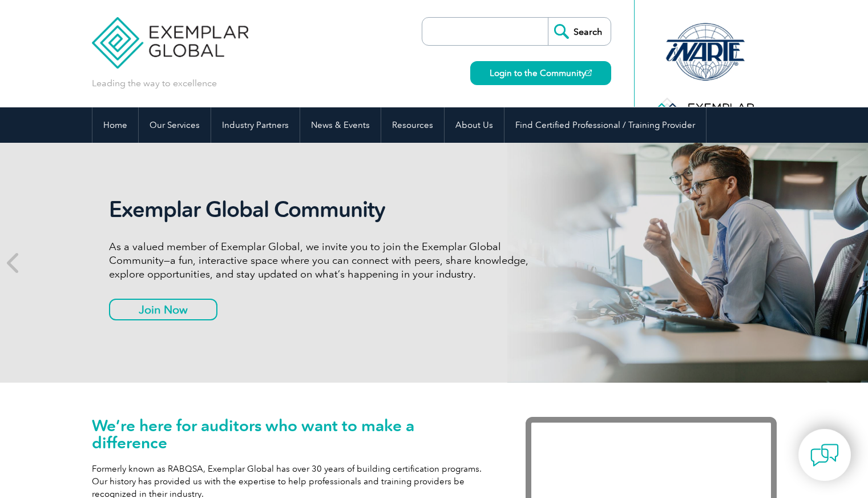  I want to click on a: Join Now, so click(163, 309).